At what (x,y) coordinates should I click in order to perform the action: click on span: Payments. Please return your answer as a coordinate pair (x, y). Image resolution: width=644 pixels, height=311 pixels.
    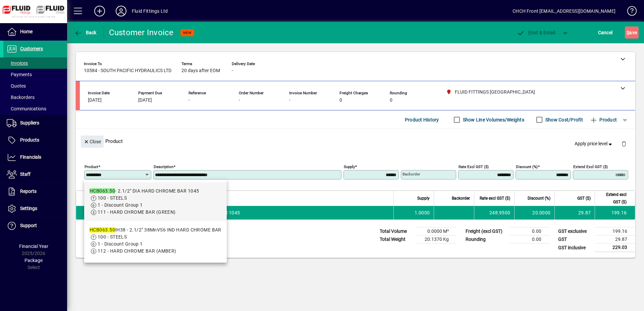
    Looking at the image, I should click on (19, 75).